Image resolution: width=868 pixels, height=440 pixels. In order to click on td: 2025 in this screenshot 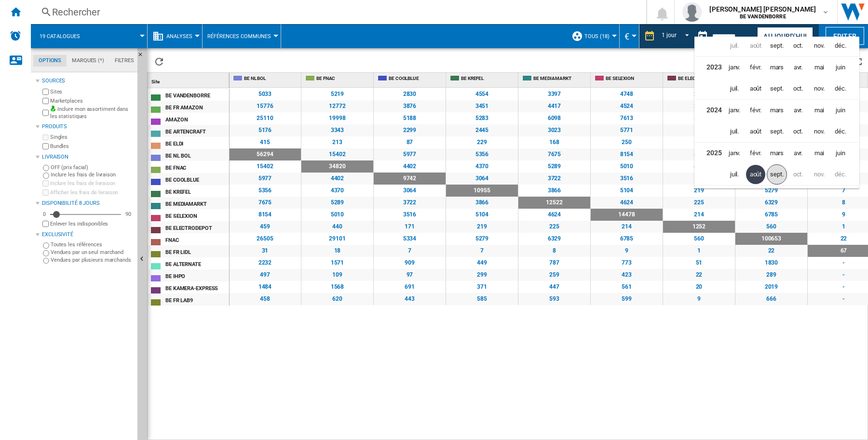, I will do `click(709, 153)`.